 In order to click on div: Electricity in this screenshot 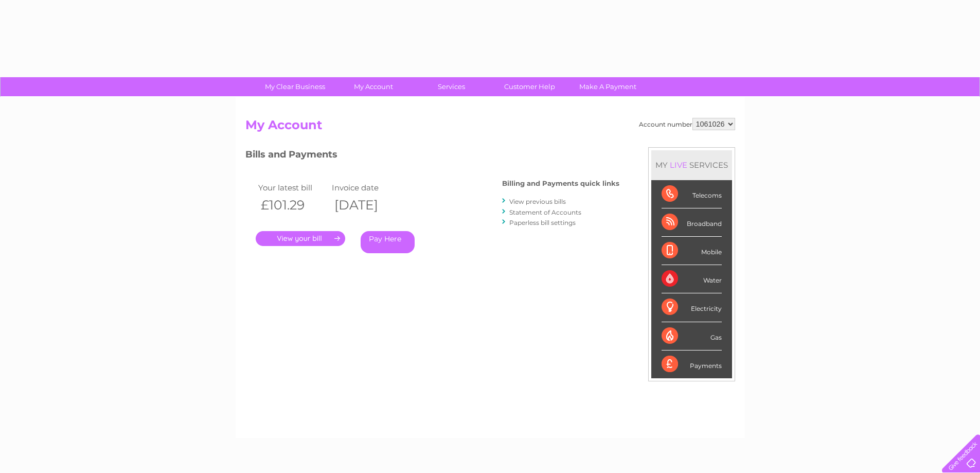, I will do `click(692, 307)`.